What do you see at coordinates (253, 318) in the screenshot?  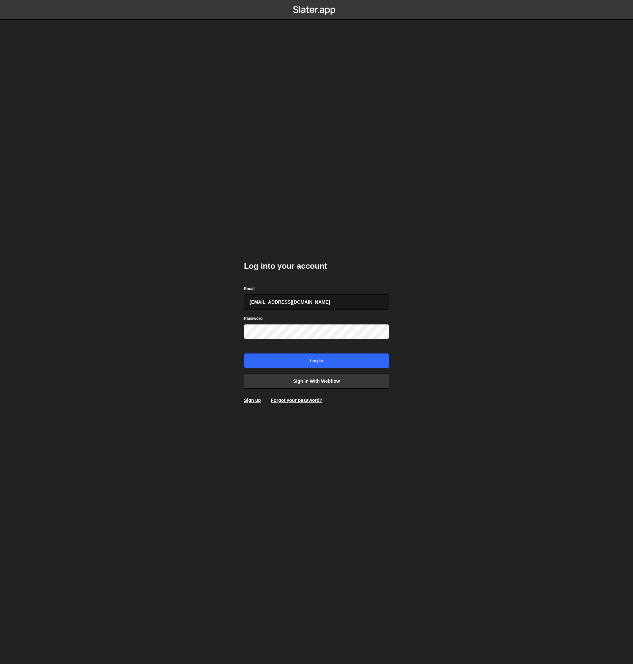 I see `label: Password` at bounding box center [253, 318].